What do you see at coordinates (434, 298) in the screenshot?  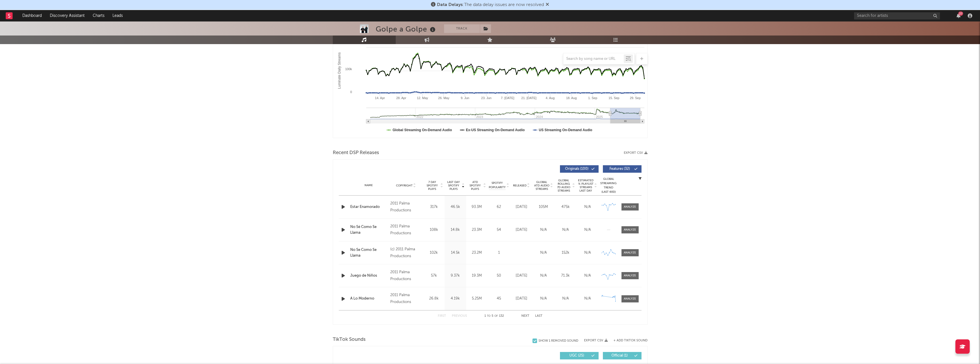 I see `div: 26.8k` at bounding box center [434, 298].